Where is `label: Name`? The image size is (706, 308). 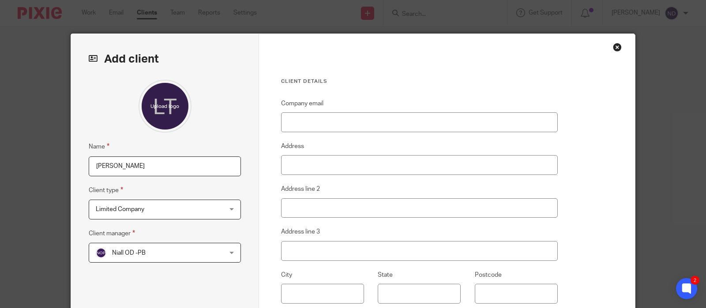 label: Name is located at coordinates (99, 146).